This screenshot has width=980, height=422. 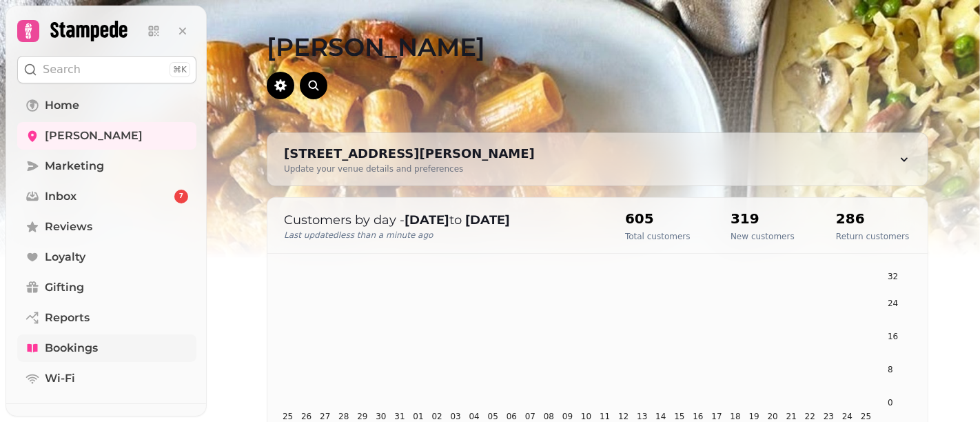 What do you see at coordinates (623, 416) in the screenshot?
I see `tspan: 12` at bounding box center [623, 416].